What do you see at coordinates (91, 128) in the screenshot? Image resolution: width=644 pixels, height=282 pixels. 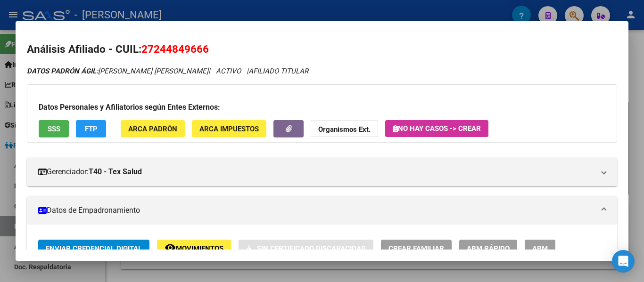 I see `button: FTP` at bounding box center [91, 128].